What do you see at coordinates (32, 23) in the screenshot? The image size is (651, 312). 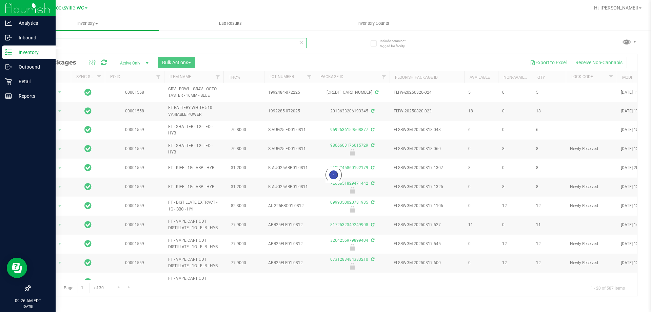 I see `p: Analytics` at bounding box center [32, 23].